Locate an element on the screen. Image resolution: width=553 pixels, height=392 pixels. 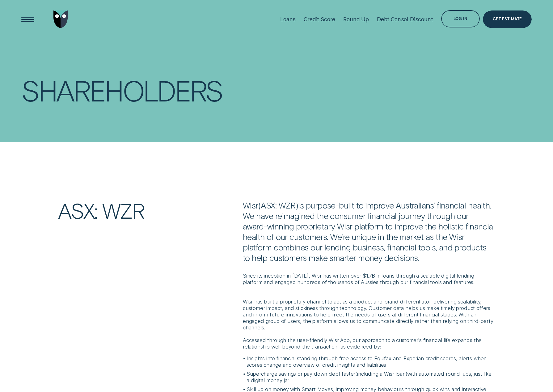
div: Round Up is located at coordinates (356, 20).